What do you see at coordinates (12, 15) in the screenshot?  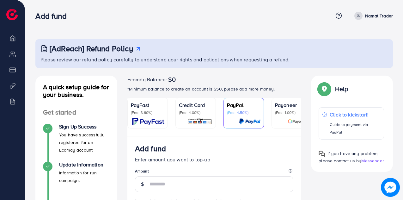 I see `img: logo` at bounding box center [12, 15].